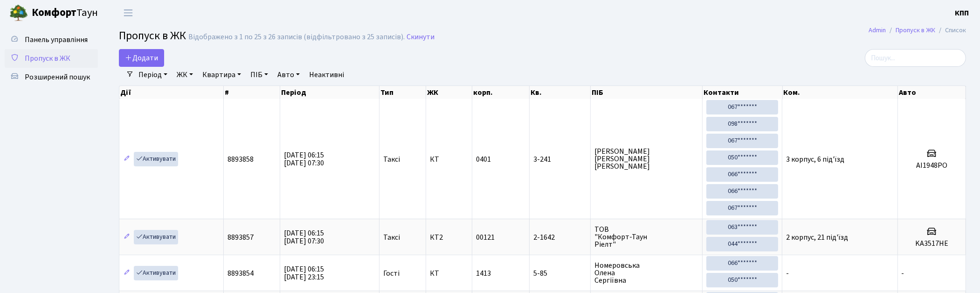 This screenshot has width=980, height=293. Describe the element at coordinates (916, 58) in the screenshot. I see `input: Пошук...` at that location.